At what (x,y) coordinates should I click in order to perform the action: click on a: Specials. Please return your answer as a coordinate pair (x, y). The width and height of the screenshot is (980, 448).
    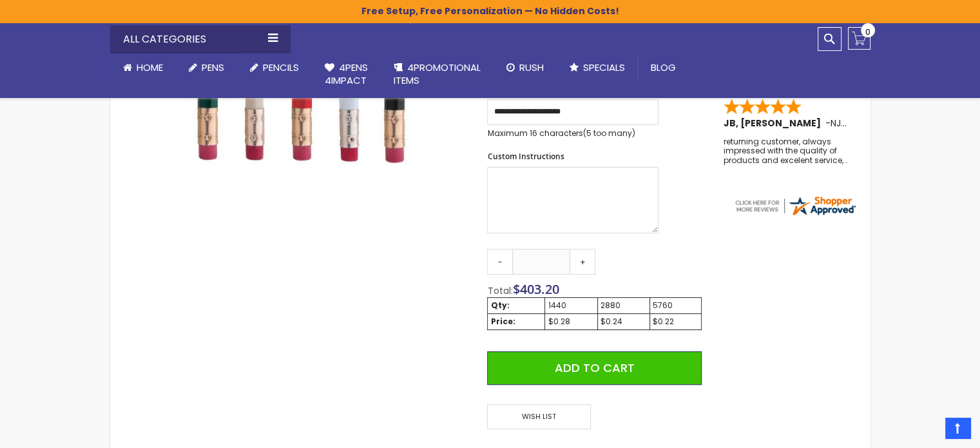
    Looking at the image, I should click on (597, 67).